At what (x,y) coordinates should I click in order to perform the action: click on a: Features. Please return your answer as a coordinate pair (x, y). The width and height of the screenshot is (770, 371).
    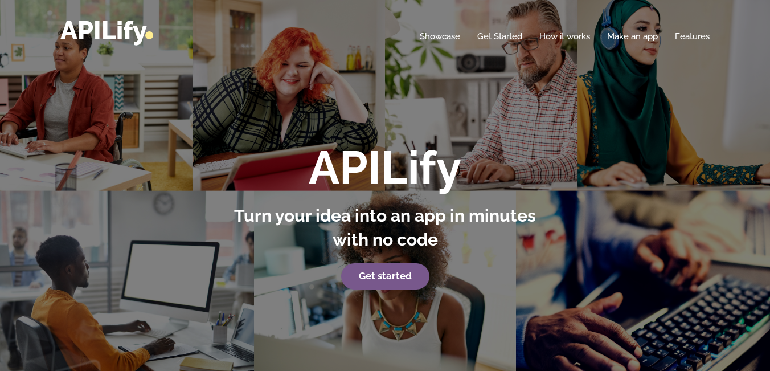
    Looking at the image, I should click on (692, 36).